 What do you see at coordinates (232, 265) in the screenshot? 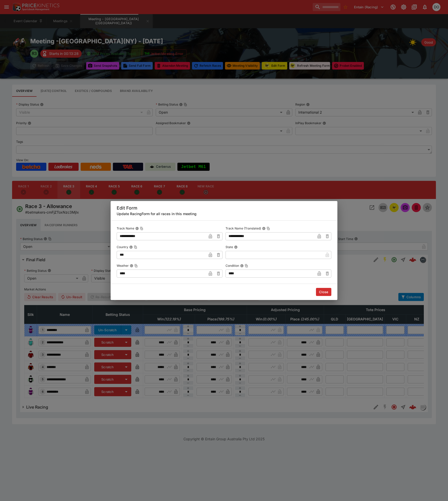
I see `p: Condition` at bounding box center [232, 265].